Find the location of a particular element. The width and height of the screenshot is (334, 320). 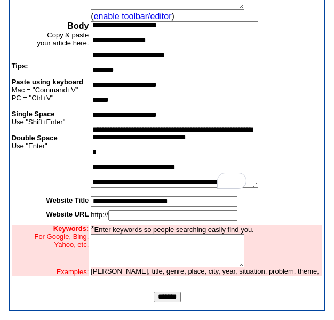

font: http:// is located at coordinates (164, 214).